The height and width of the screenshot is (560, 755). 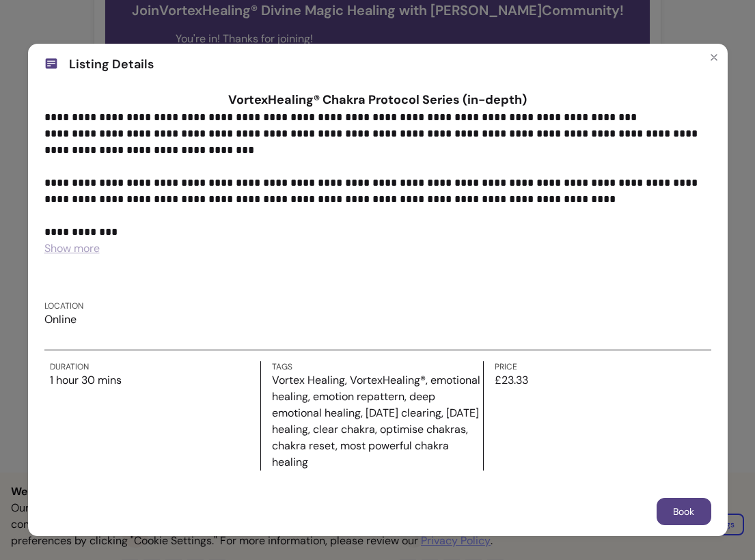 What do you see at coordinates (64, 320) in the screenshot?
I see `p: Online` at bounding box center [64, 320].